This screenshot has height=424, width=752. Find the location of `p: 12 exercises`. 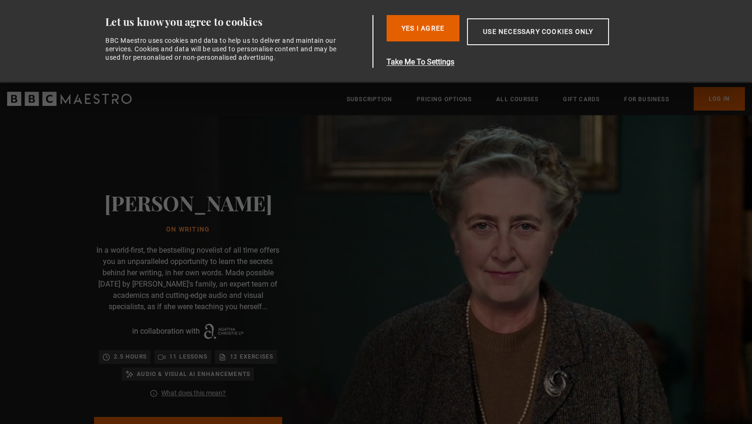

p: 12 exercises is located at coordinates (252, 356).